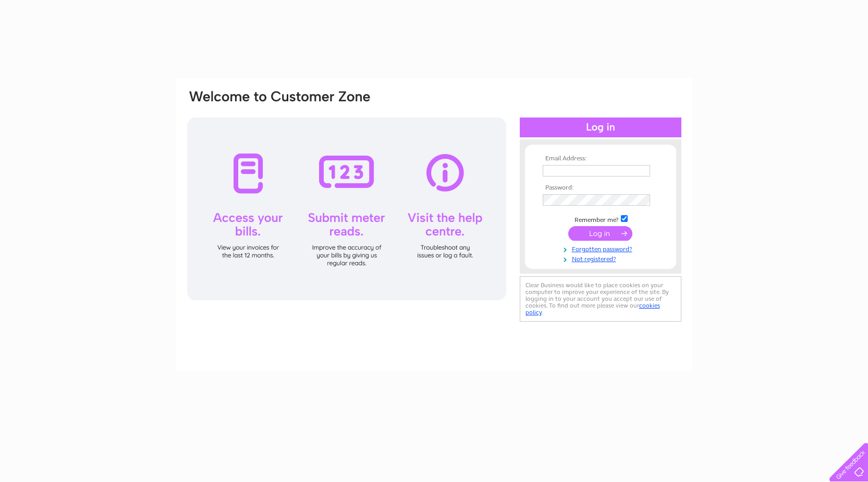  Describe the element at coordinates (601, 159) in the screenshot. I see `th: Email Address:` at that location.